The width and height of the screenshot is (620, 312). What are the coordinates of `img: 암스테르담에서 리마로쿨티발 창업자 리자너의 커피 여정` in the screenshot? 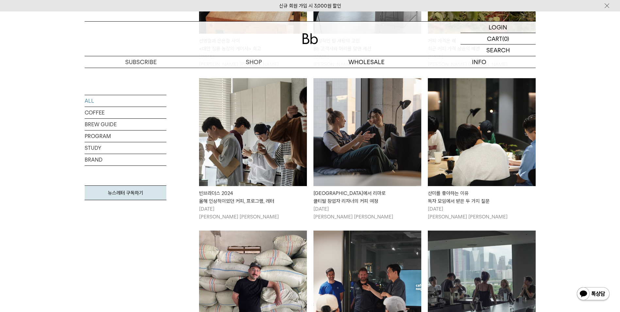 It's located at (367, 132).